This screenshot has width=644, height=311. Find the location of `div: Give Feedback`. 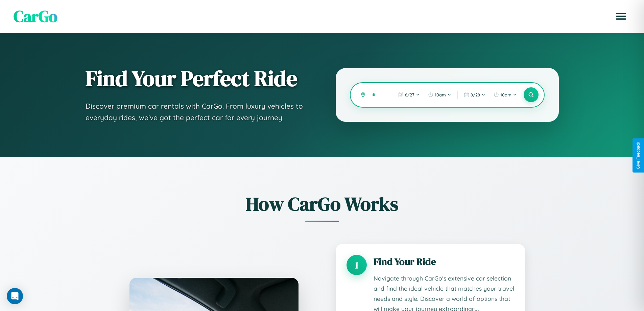

div: Give Feedback is located at coordinates (638, 156).